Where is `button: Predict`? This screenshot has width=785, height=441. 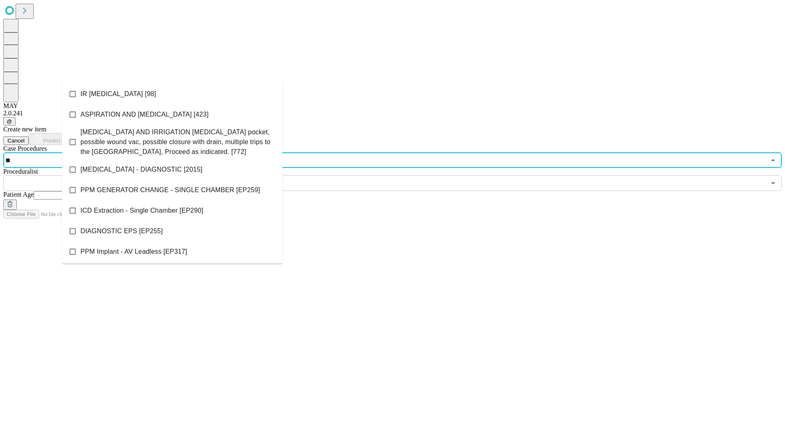
button: Predict is located at coordinates (48, 139).